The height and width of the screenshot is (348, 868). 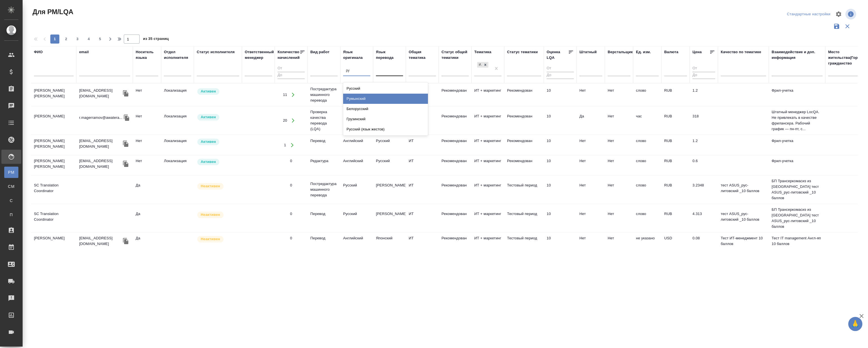 What do you see at coordinates (100, 39) in the screenshot?
I see `span: 5` at bounding box center [100, 39].